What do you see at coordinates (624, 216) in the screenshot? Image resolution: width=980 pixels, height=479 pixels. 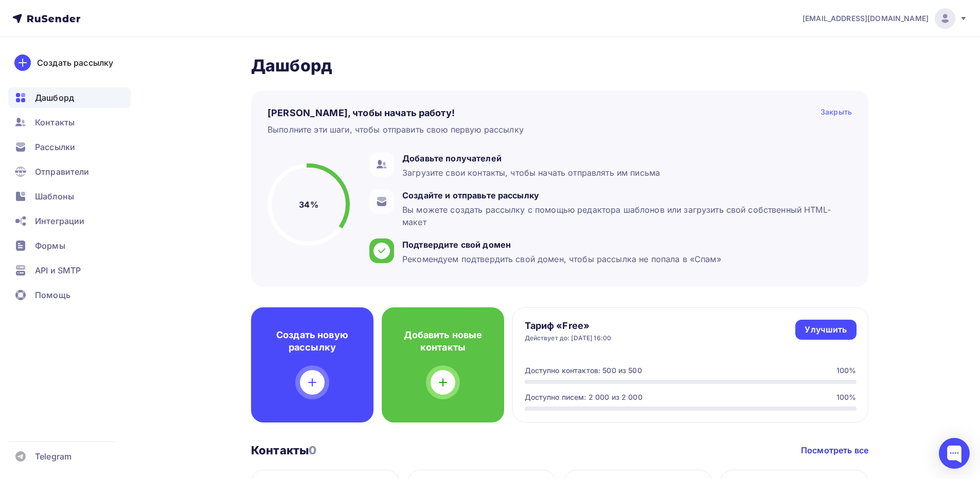 I see `div: Вы можете создать рассылку с помощью редактора шаблонов или загрузить свой собственный HTML-макет` at bounding box center [624, 216].